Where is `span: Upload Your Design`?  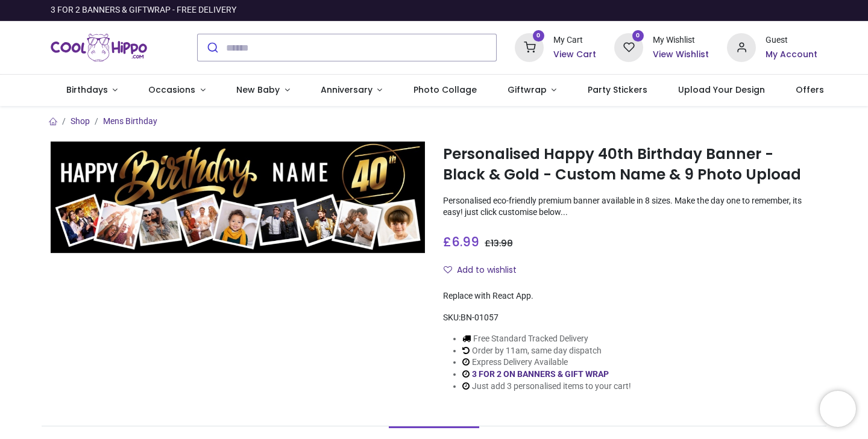 span: Upload Your Design is located at coordinates (721, 90).